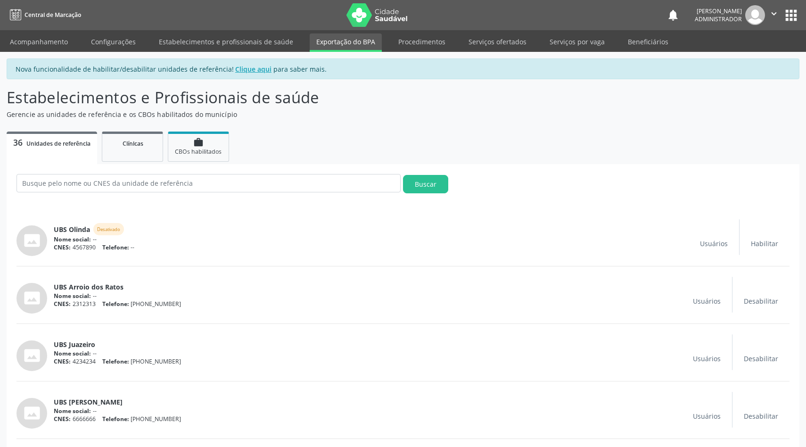 This screenshot has width=806, height=447. I want to click on span: Habilitar, so click(765, 243).